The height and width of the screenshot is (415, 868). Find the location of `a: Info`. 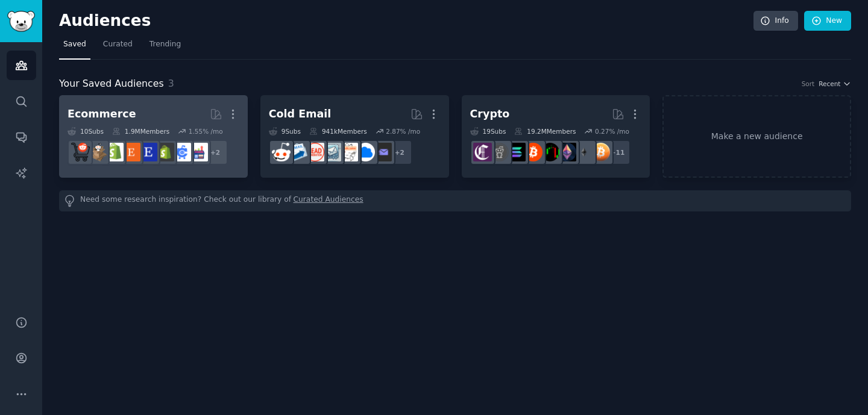

a: Info is located at coordinates (776, 21).